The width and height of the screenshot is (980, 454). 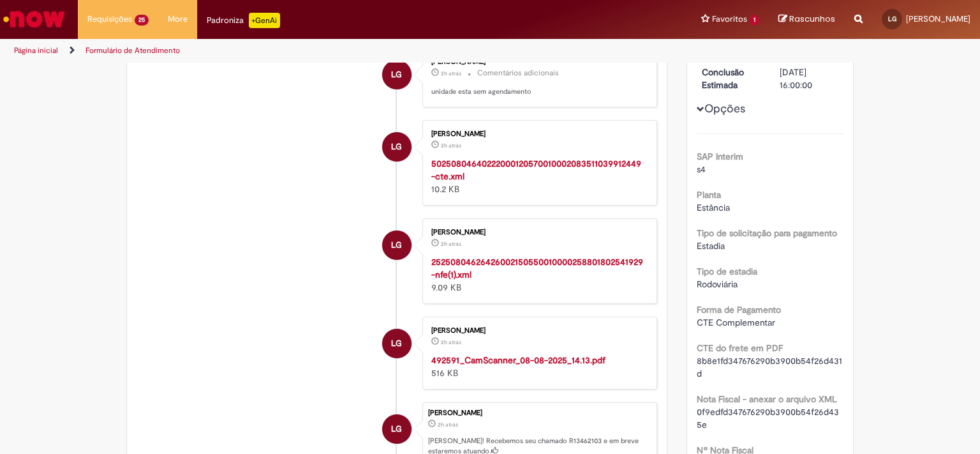 I want to click on b: SAP Interim, so click(x=720, y=156).